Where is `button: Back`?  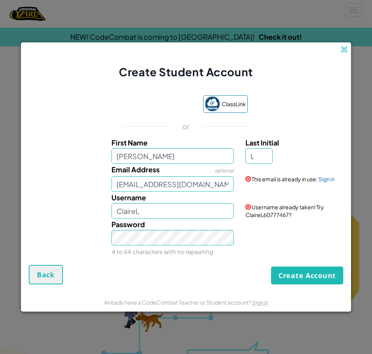
button: Back is located at coordinates (46, 274).